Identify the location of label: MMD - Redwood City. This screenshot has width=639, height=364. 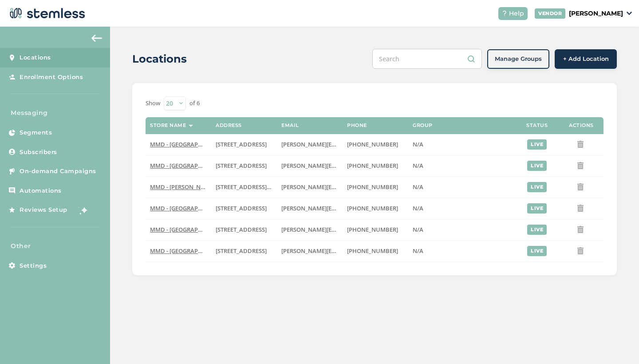
(178, 251).